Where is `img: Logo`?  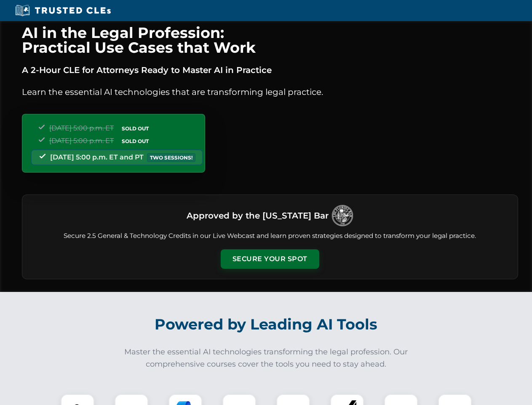 img: Logo is located at coordinates (342, 216).